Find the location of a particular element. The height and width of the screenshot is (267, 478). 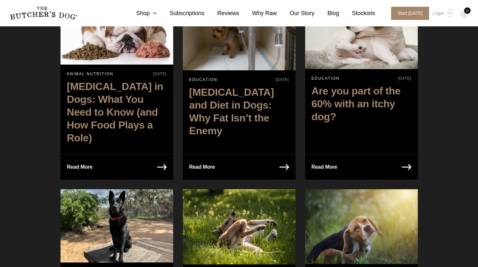

a: Why Raw is located at coordinates (258, 13).